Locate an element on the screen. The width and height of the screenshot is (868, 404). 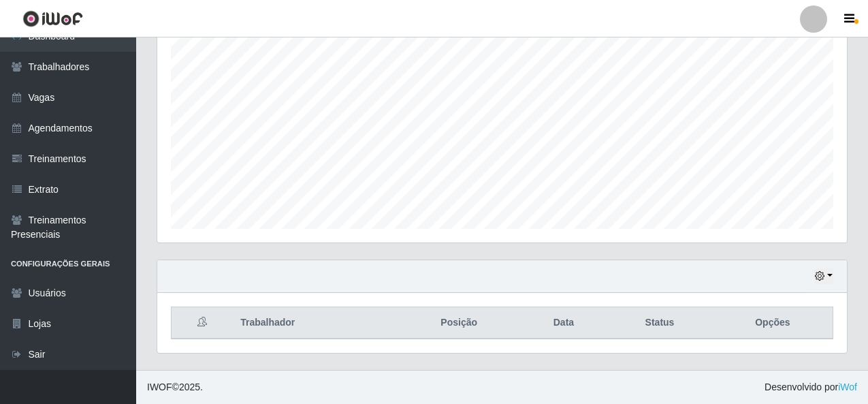
a: iWof is located at coordinates (848, 386).